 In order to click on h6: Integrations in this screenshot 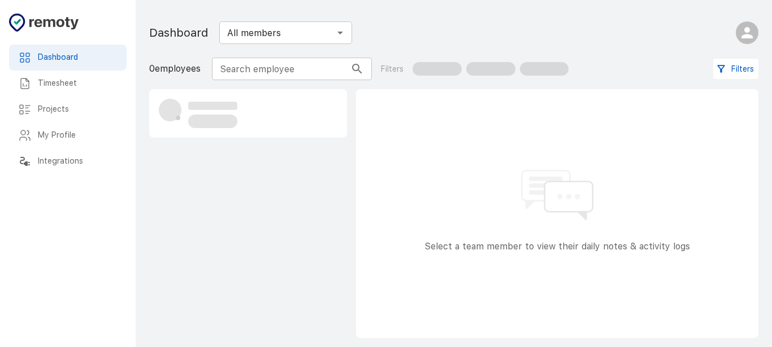, I will do `click(77, 162)`.